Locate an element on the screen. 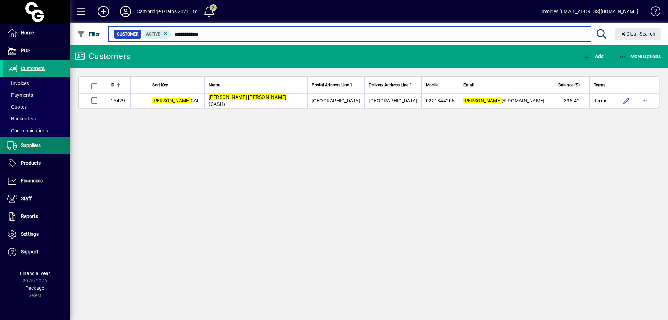 The width and height of the screenshot is (668, 320). span: Home is located at coordinates (27, 33).